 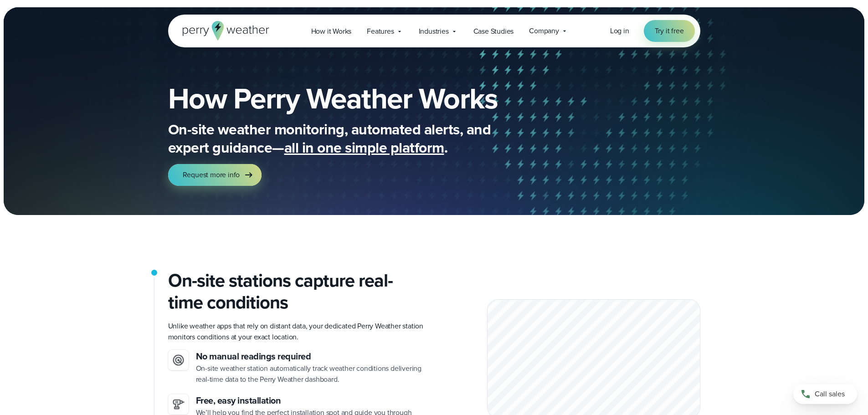 What do you see at coordinates (215, 175) in the screenshot?
I see `a: Request more info` at bounding box center [215, 175].